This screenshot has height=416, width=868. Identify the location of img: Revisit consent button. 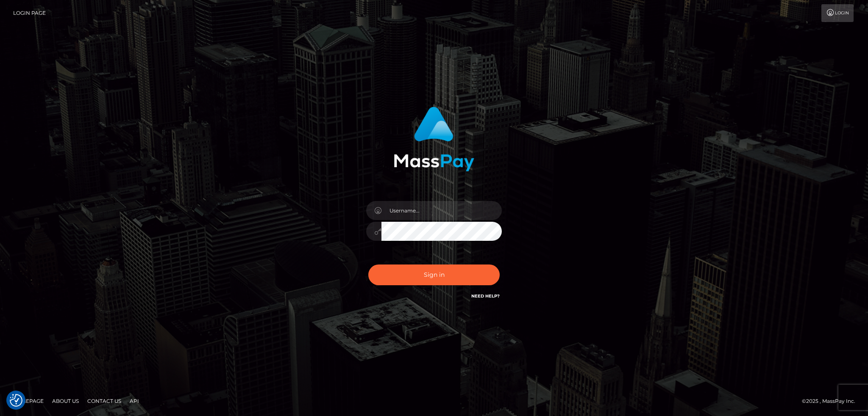
(16, 401).